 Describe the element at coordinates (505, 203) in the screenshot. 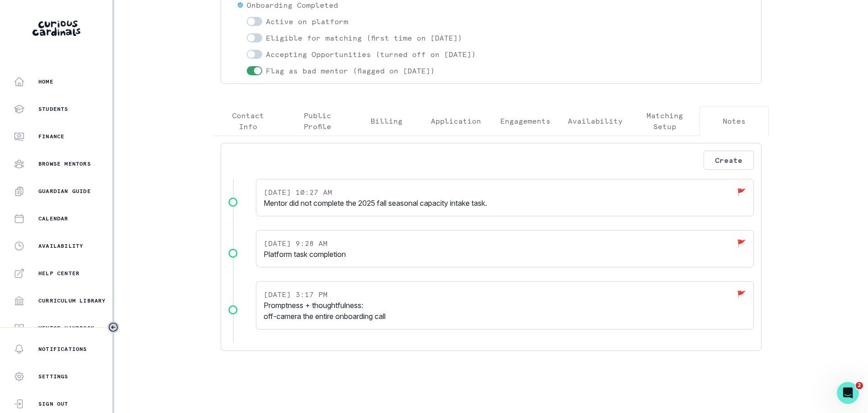

I see `p: Mentor did not complete the 2025 fall seasonal capacity intake task.` at that location.